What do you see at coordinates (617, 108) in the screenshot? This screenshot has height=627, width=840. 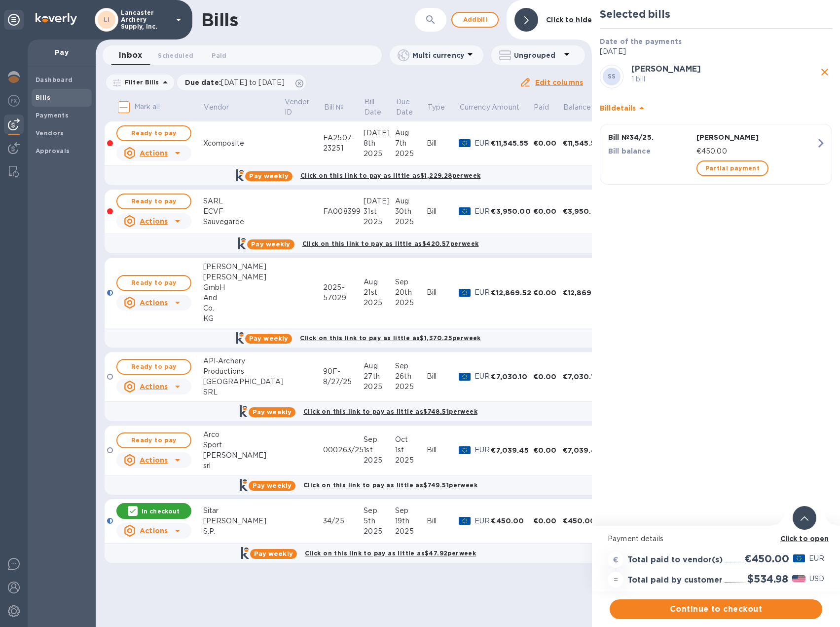 I see `b: Bill details` at bounding box center [617, 108].